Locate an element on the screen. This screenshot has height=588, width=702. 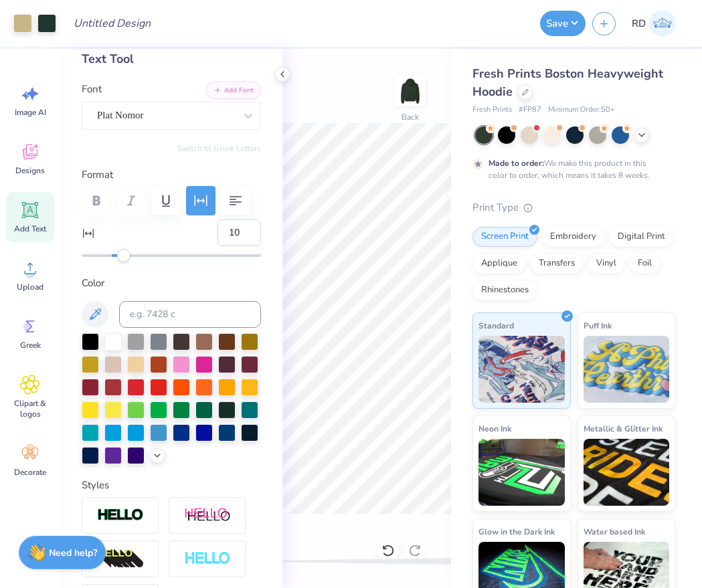
span: Decorate is located at coordinates (30, 473).